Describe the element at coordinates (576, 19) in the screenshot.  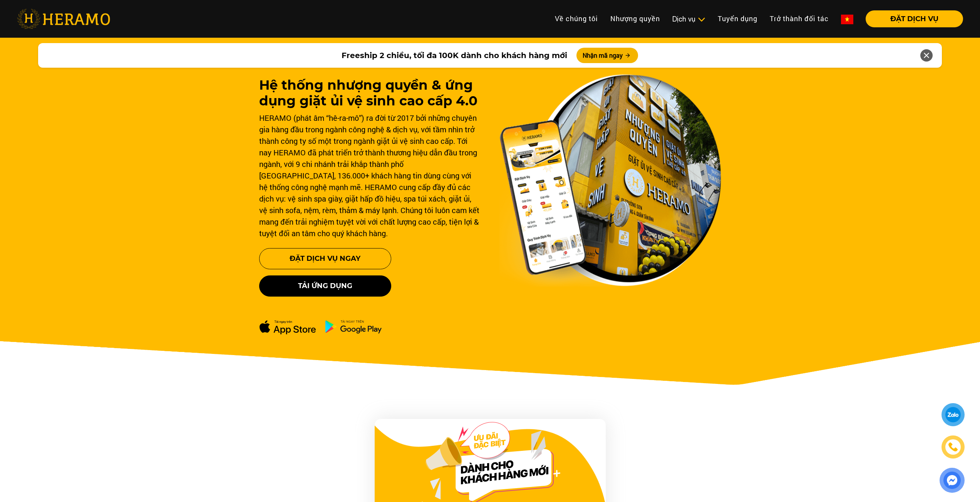
I see `a: Về chúng tôi` at that location.